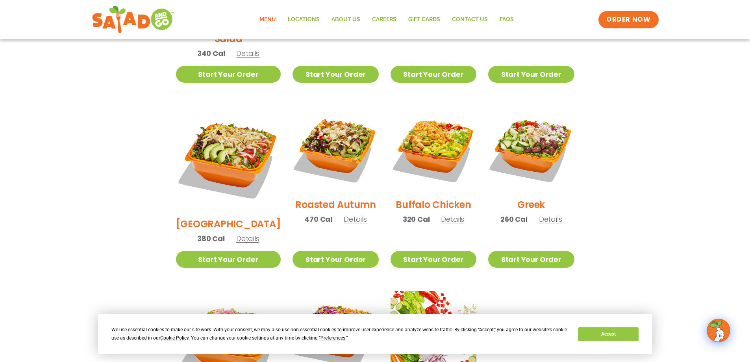  What do you see at coordinates (303, 20) in the screenshot?
I see `a: Locations` at bounding box center [303, 20].